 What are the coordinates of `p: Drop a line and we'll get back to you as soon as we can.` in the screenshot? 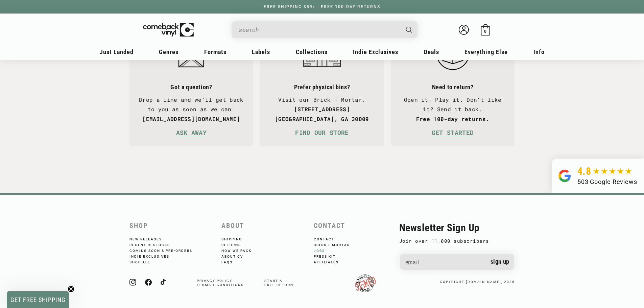 It's located at (191, 109).